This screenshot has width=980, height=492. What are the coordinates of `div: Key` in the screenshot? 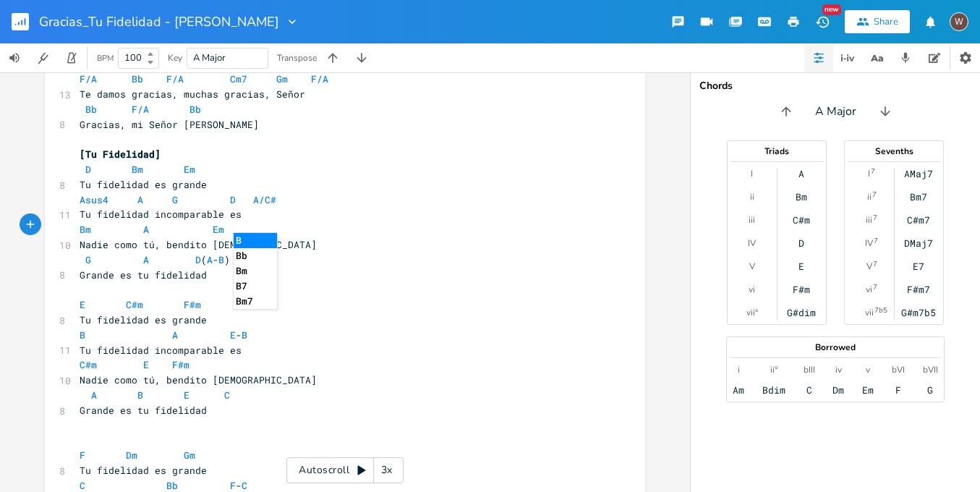 It's located at (175, 58).